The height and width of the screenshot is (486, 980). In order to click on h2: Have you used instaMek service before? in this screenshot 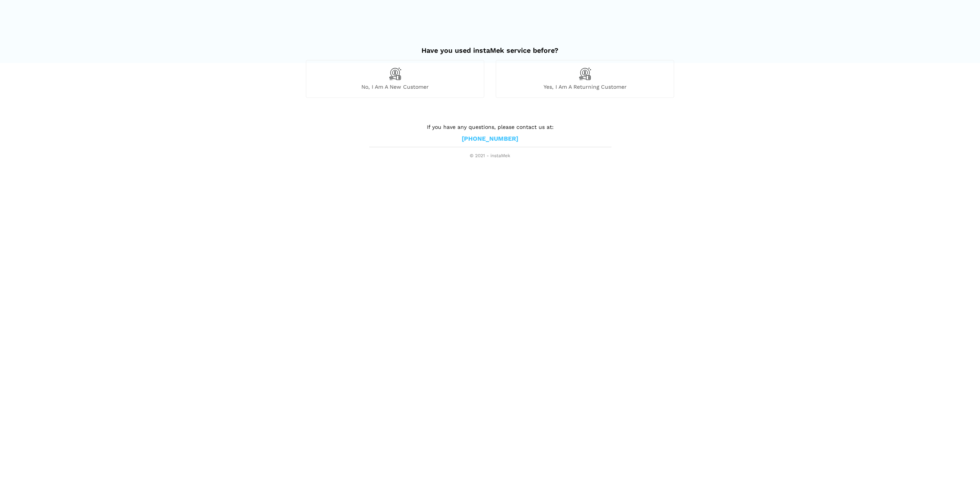, I will do `click(490, 47)`.